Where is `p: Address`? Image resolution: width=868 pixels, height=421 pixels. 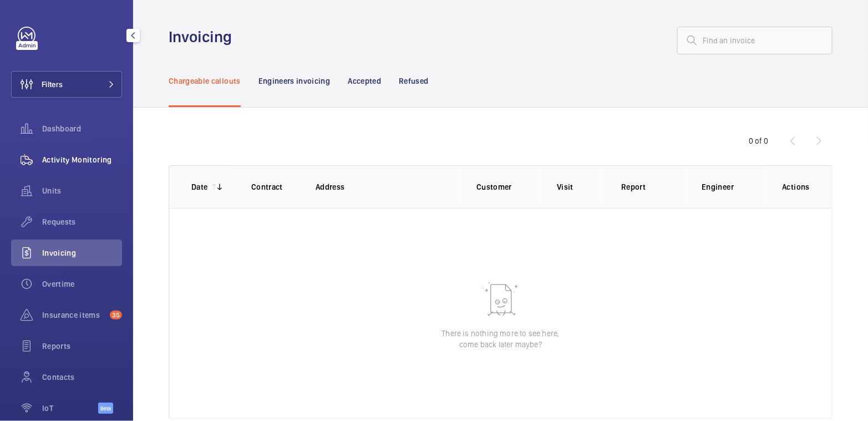 p: Address is located at coordinates (387, 187).